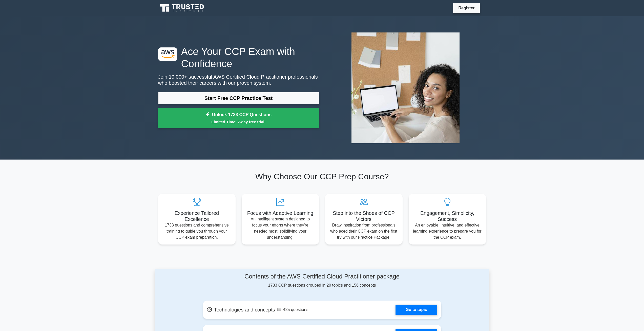  Describe the element at coordinates (238, 122) in the screenshot. I see `small: Limited Time: 7-day free trial!` at that location.